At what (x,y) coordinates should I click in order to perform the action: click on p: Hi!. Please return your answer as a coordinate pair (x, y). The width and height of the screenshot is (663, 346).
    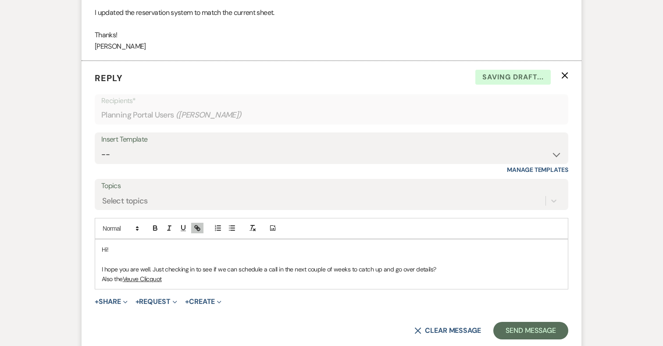
    Looking at the image, I should click on (332, 250).